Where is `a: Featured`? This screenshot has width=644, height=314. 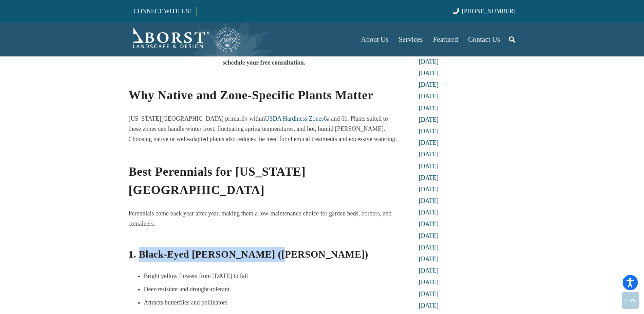
a: Featured is located at coordinates (445, 40).